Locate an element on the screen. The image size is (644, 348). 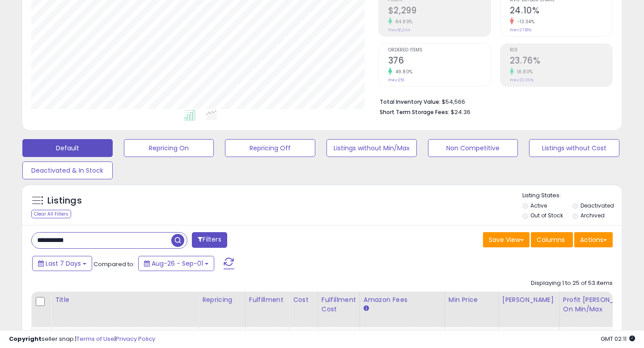
button: Save View is located at coordinates (506, 240).